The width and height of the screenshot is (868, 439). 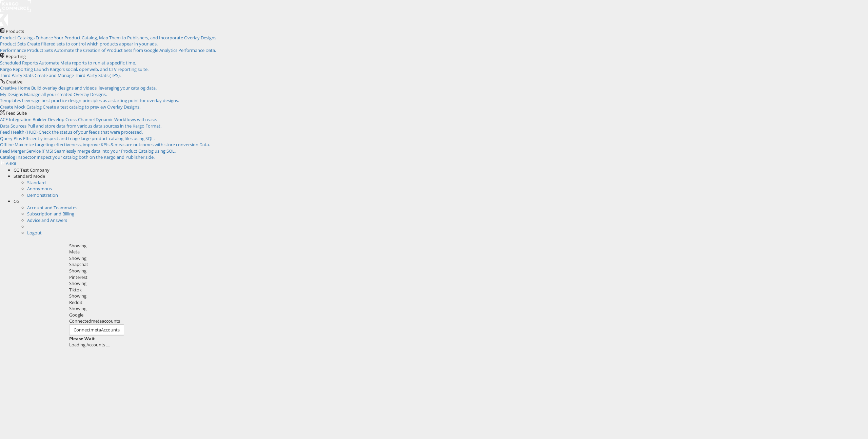 What do you see at coordinates (466, 277) in the screenshot?
I see `div: Pinterest` at bounding box center [466, 277].